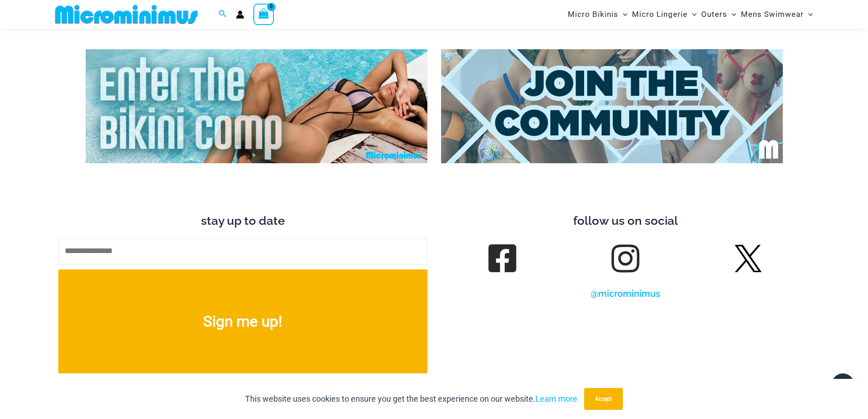 This screenshot has height=419, width=868. Describe the element at coordinates (411, 399) in the screenshot. I see `p: This website uses cookies to ensure you get the best experience on our website.` at that location.